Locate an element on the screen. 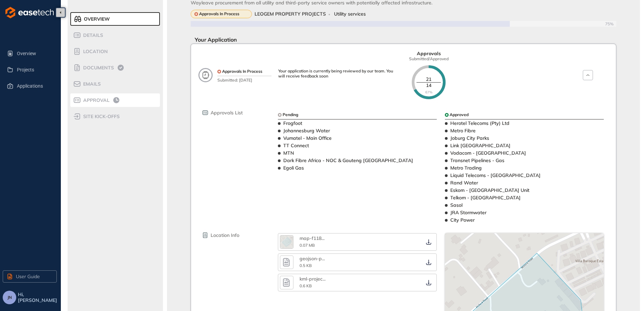 This screenshot has width=644, height=311. span: geojson-p is located at coordinates (311, 259).